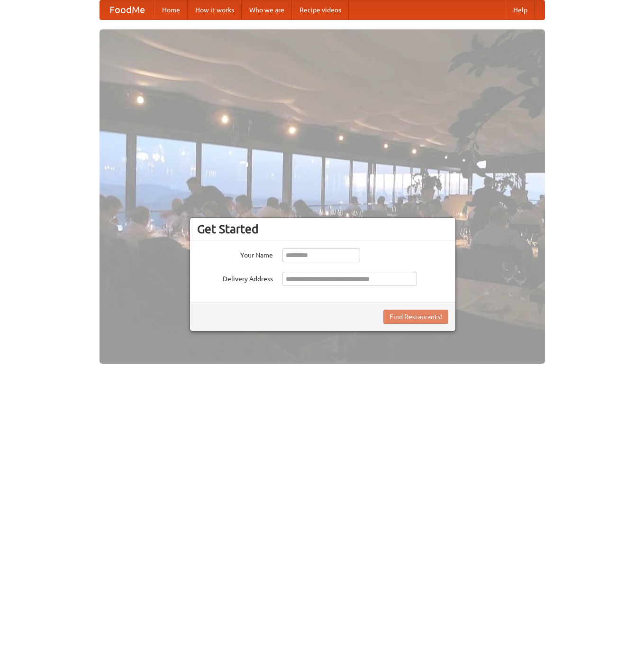 The width and height of the screenshot is (644, 671). Describe the element at coordinates (520, 10) in the screenshot. I see `a: Help` at that location.